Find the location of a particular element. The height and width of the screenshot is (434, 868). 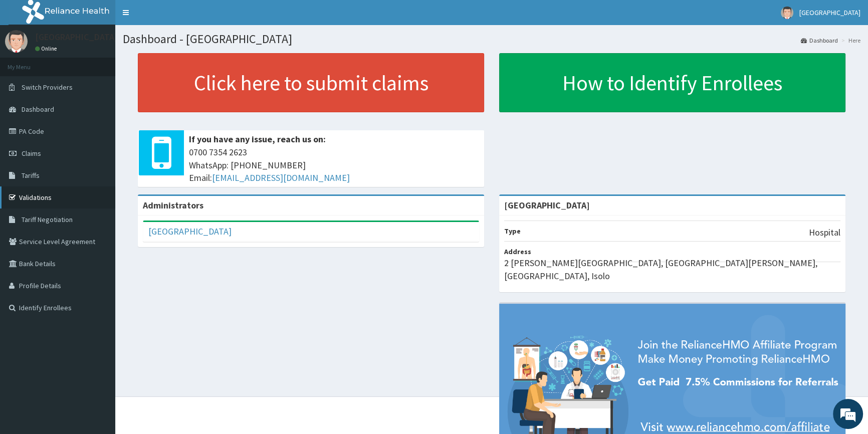

b: Address is located at coordinates (518, 252).